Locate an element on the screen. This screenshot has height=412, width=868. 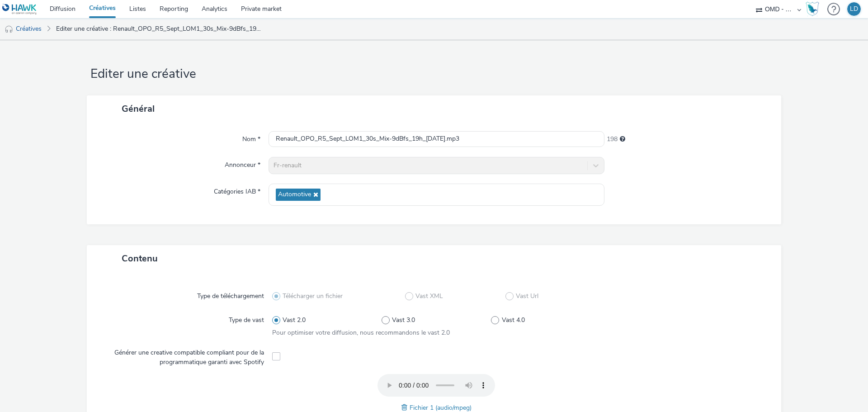
img: audio is located at coordinates (9, 29).